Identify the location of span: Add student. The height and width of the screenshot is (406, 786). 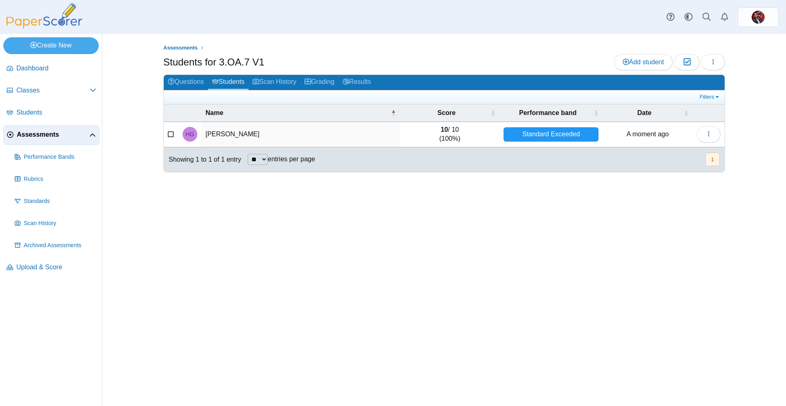
(643, 62).